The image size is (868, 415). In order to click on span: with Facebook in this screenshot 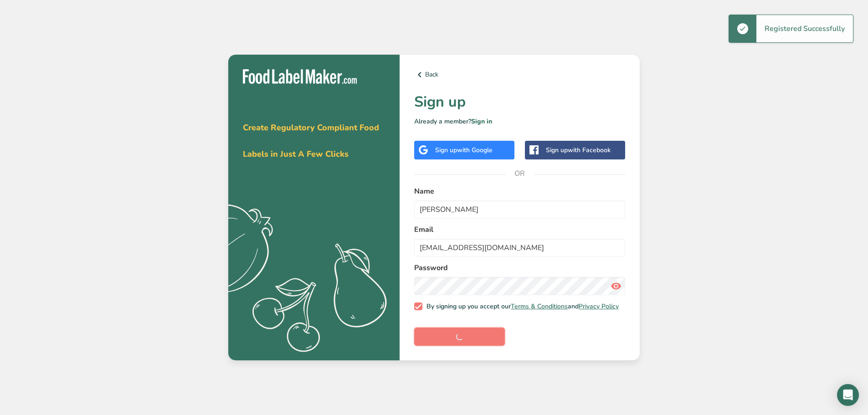, I will do `click(589, 150)`.